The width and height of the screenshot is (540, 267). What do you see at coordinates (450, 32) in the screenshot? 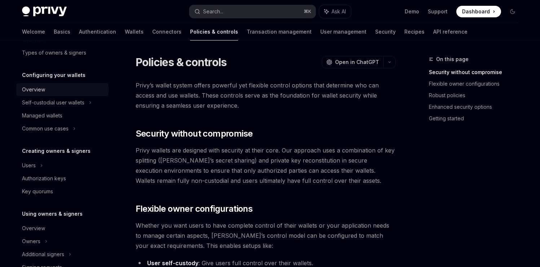
I see `a: API reference` at bounding box center [450, 32].